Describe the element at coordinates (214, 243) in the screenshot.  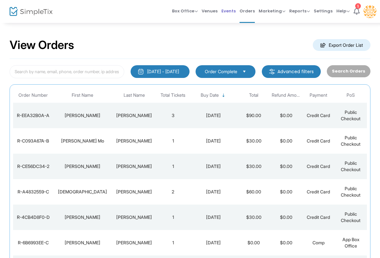
I see `div: 2/20/2025` at that location.